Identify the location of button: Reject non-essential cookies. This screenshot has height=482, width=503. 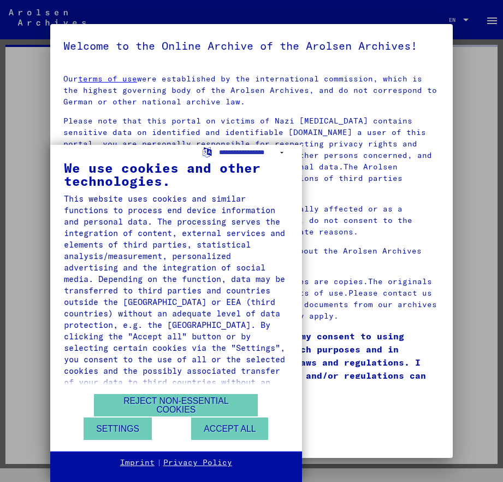
(176, 405).